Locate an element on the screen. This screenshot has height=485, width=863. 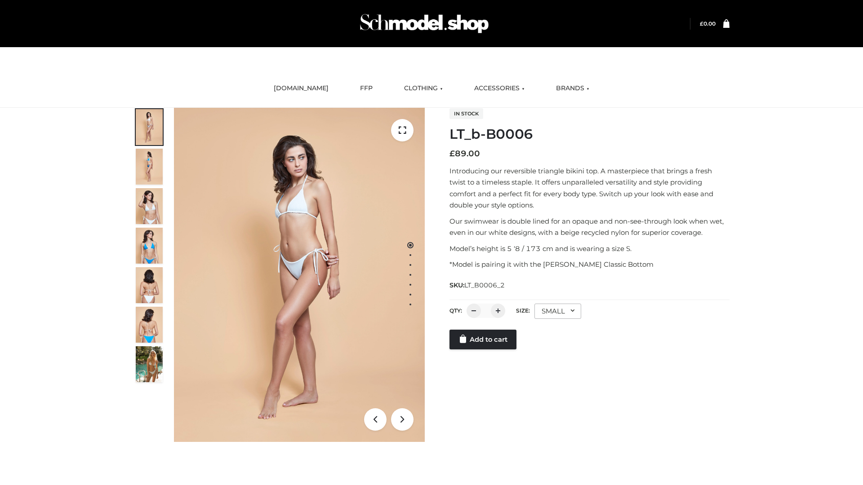
div: SMALL is located at coordinates (558, 312).